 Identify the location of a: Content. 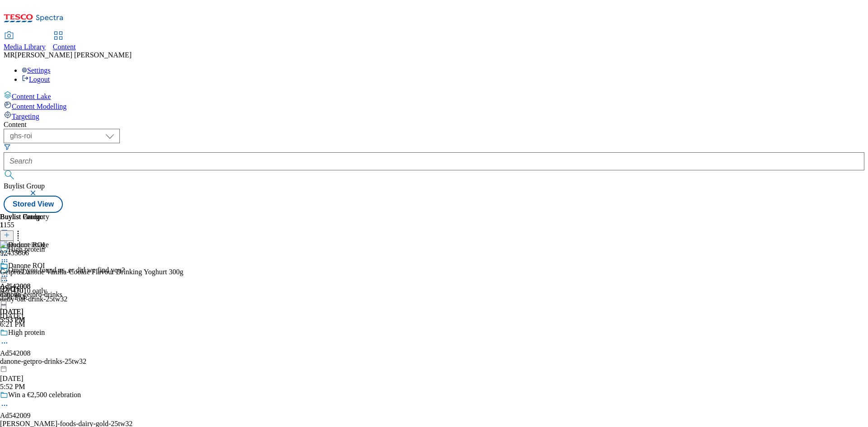
(64, 41).